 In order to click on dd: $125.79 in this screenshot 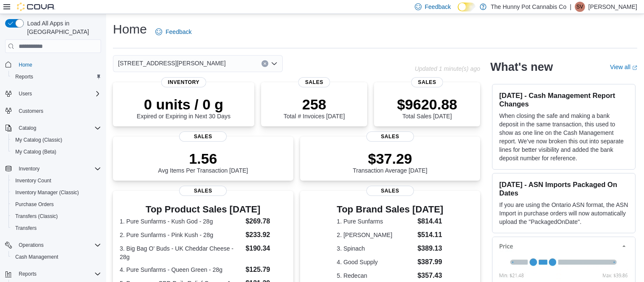, I will do `click(266, 269)`.